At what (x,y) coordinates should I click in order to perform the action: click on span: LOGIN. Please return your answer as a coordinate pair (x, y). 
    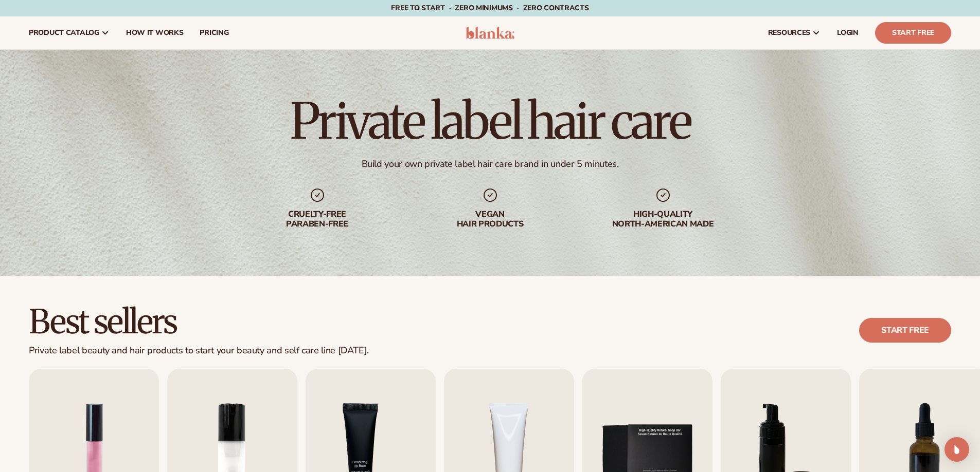
    Looking at the image, I should click on (848, 33).